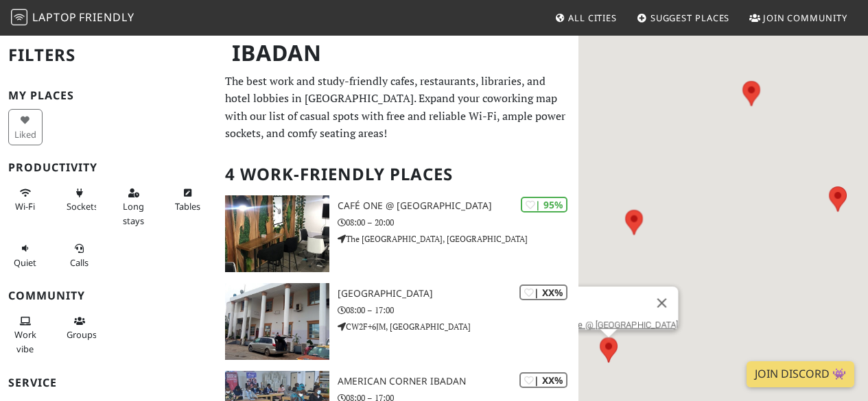  What do you see at coordinates (54, 17) in the screenshot?
I see `span: Laptop` at bounding box center [54, 17].